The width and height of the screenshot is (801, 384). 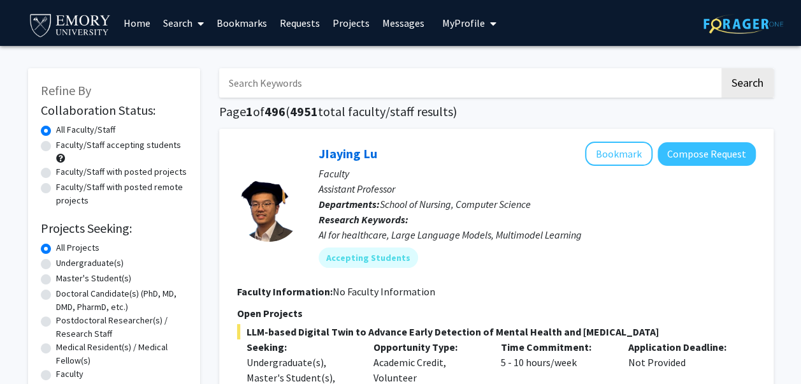 I want to click on img: Emory University Logo, so click(x=70, y=24).